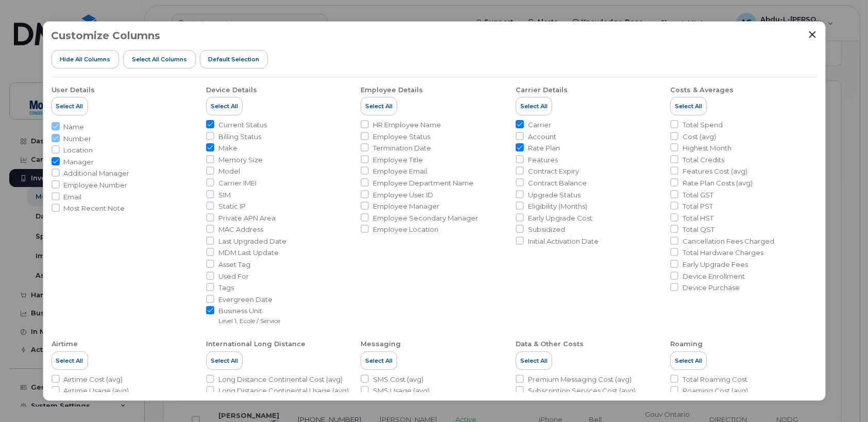  I want to click on span: Employee Number, so click(96, 185).